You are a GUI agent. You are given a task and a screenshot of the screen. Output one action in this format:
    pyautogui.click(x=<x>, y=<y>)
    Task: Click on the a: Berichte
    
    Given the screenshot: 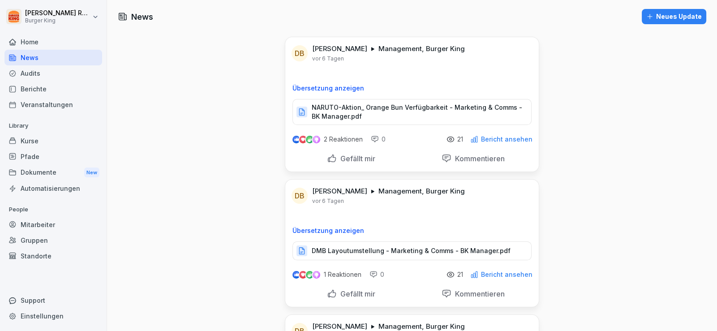 What is the action you would take?
    pyautogui.click(x=53, y=89)
    